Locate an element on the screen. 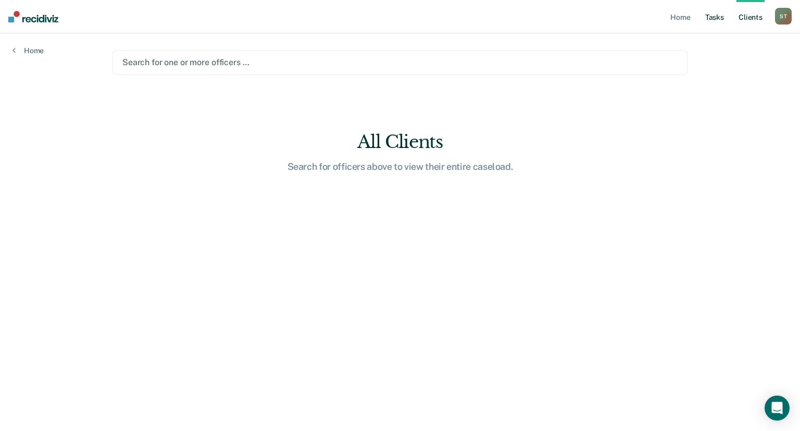 This screenshot has height=431, width=800. div: Open Intercom Messenger is located at coordinates (777, 408).